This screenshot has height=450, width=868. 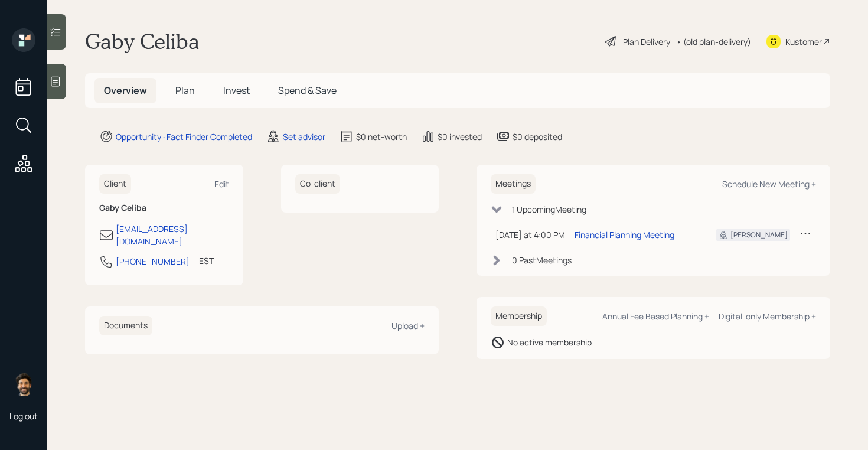 What do you see at coordinates (408, 325) in the screenshot?
I see `div: Upload +` at bounding box center [408, 325].